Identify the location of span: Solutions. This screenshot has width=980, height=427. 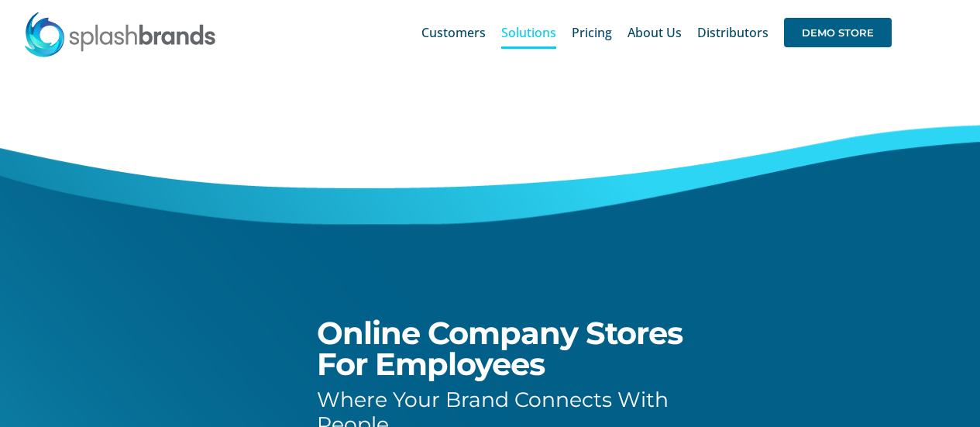
(528, 33).